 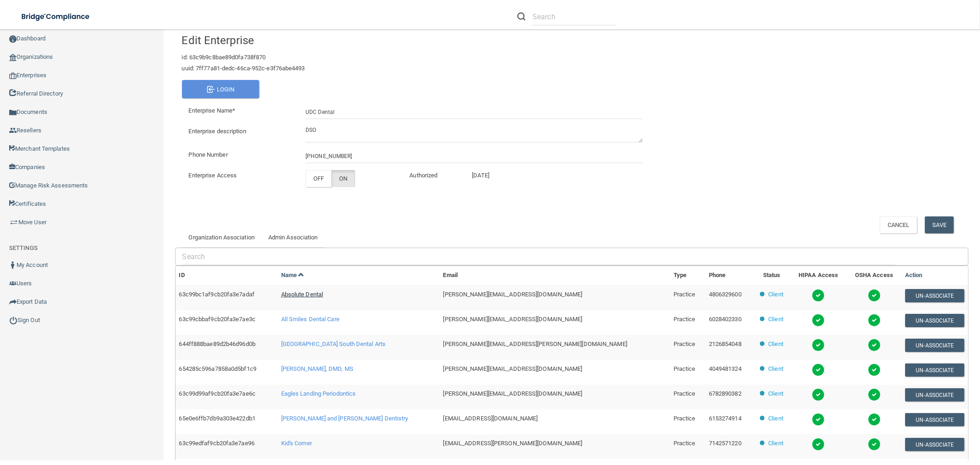 What do you see at coordinates (293, 275) in the screenshot?
I see `a: Name` at bounding box center [293, 275].